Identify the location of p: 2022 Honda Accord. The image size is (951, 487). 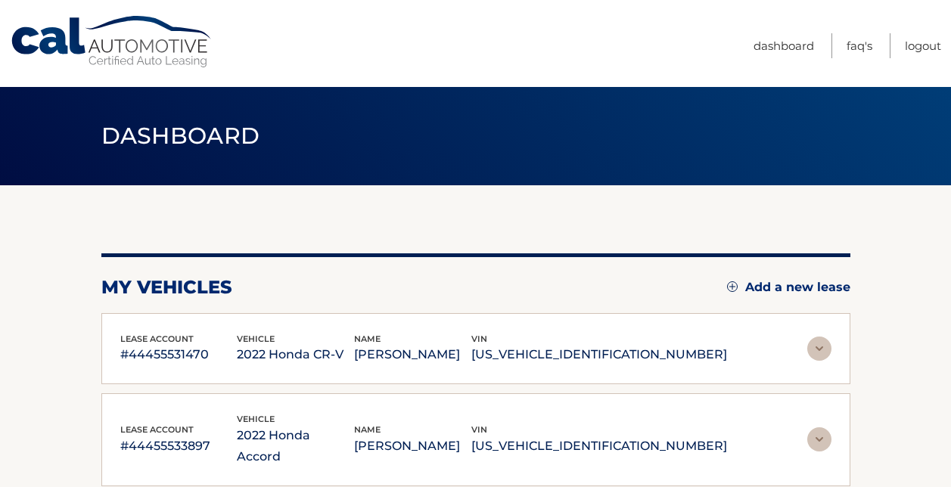
(295, 446).